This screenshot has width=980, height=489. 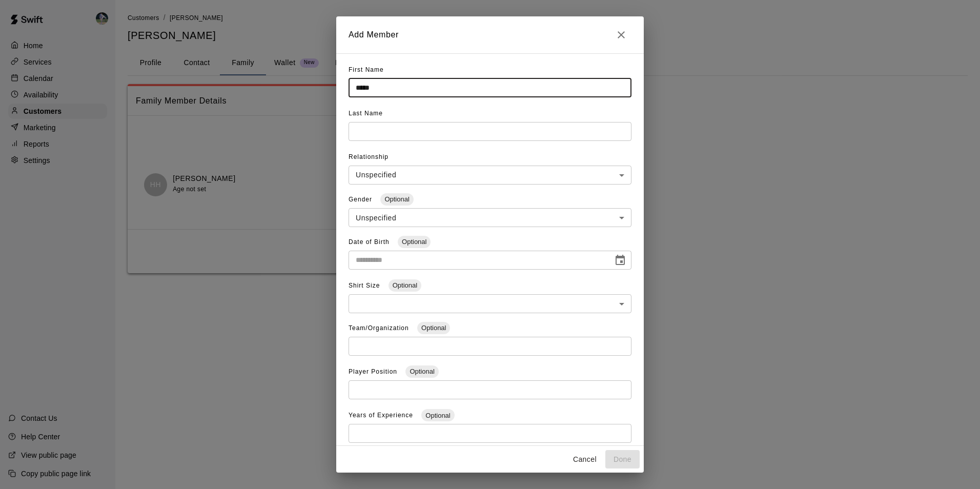 What do you see at coordinates (366, 114) in the screenshot?
I see `span: Last Name` at bounding box center [366, 114].